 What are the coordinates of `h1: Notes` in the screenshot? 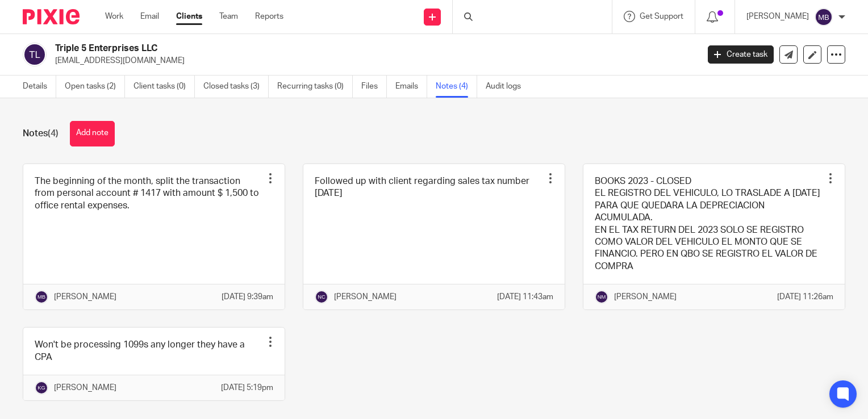 It's located at (40, 133).